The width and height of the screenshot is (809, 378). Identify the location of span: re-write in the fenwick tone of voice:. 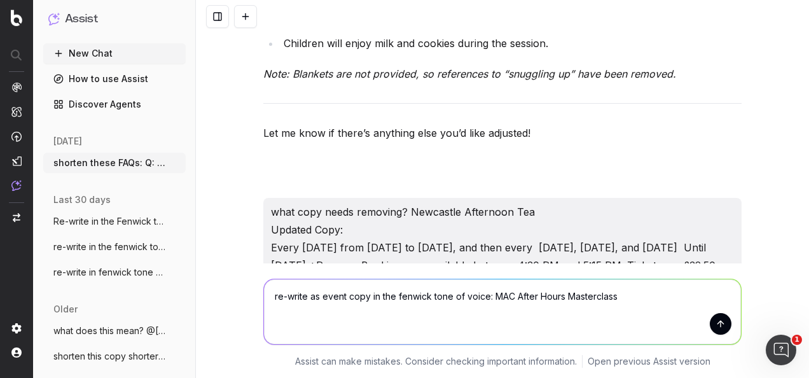
(109, 247).